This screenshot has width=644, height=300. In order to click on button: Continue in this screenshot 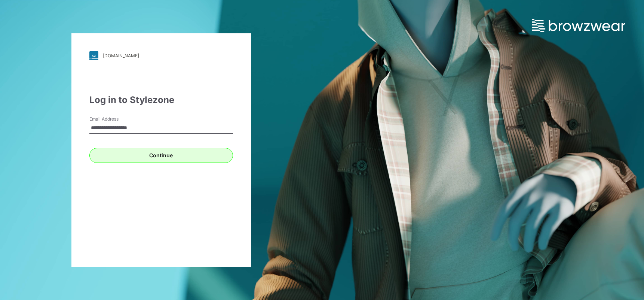, I will do `click(162, 156)`.